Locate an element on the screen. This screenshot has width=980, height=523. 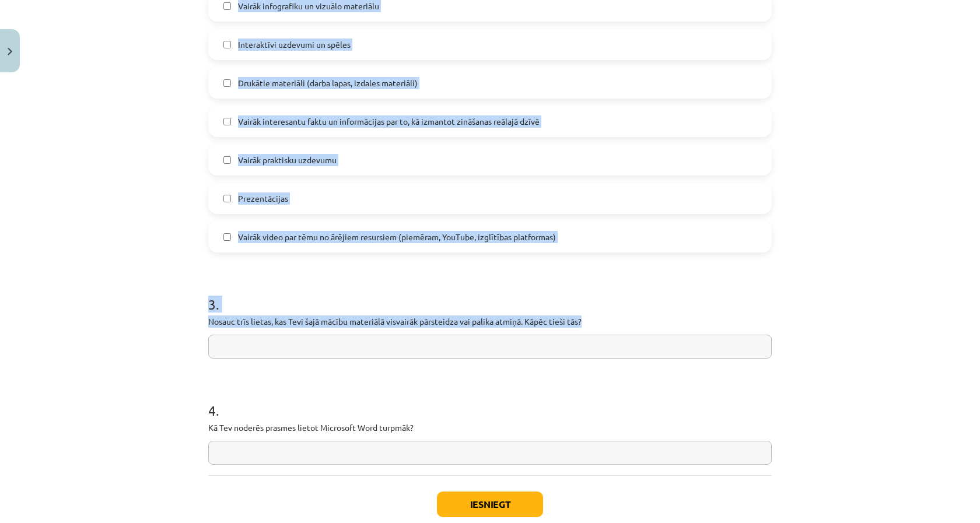
p: Kā Tev noderēs prasmes lietot Microsoft Word turpmāk? is located at coordinates (490, 427).